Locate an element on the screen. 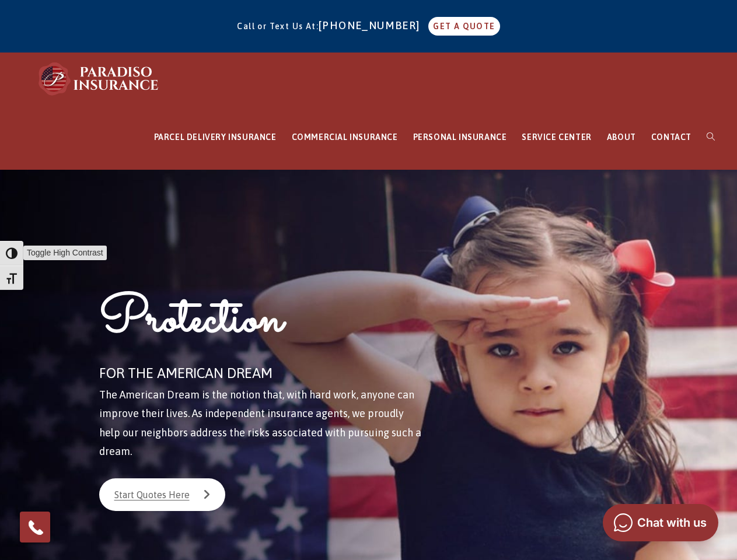  span: SERVICE CENTER is located at coordinates (556, 137).